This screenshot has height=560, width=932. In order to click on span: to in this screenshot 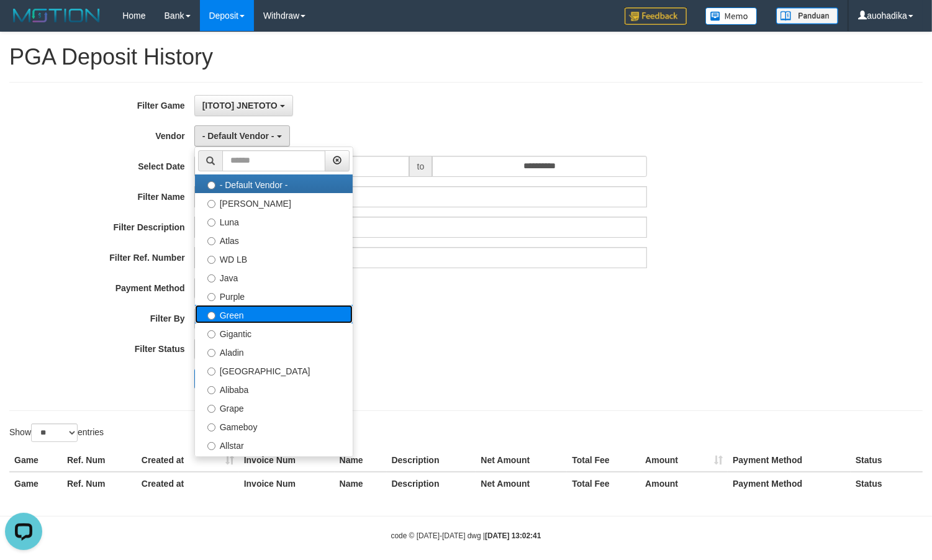, I will do `click(421, 166)`.